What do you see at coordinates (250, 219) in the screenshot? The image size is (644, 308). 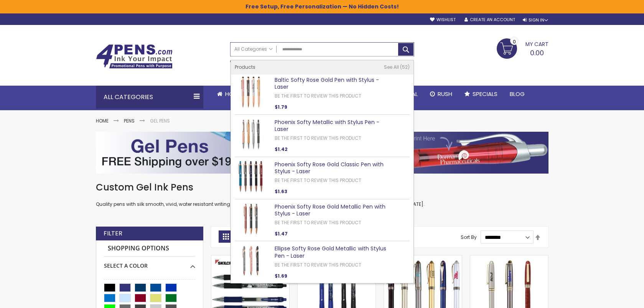 I see `img: Phoenix Softy Rose Gold Metallic Pen with Stylus - Laser` at bounding box center [250, 219].